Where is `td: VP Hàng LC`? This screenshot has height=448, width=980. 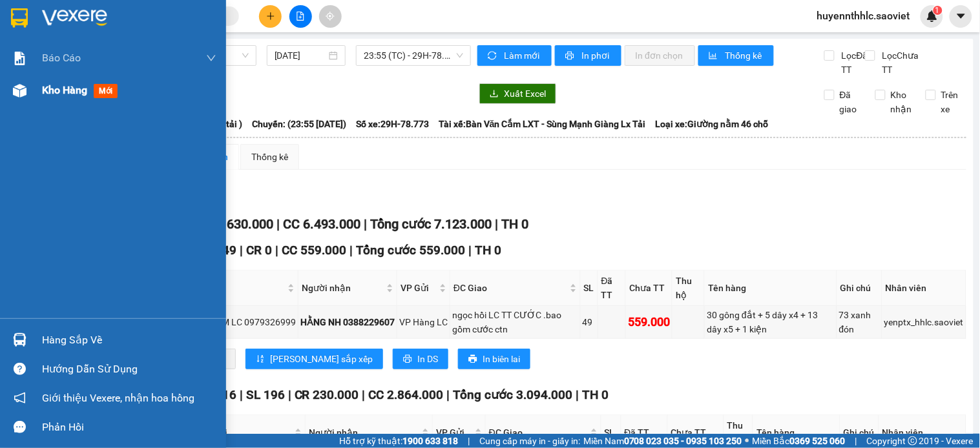 td: VP Hàng LC is located at coordinates (424, 322).